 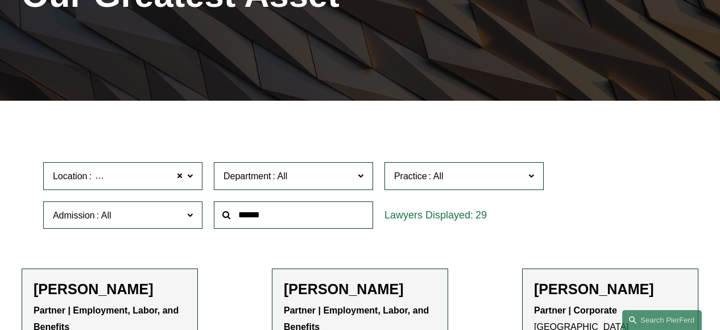 What do you see at coordinates (575, 310) in the screenshot?
I see `strong: Partner | Corporate` at bounding box center [575, 310].